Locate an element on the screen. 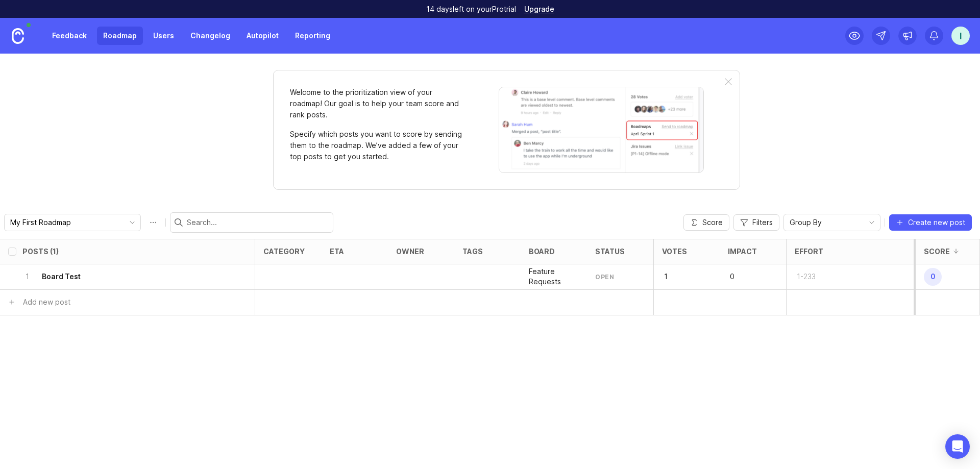  img: When viewing a post, you can send it to a roadmap is located at coordinates (601, 130).